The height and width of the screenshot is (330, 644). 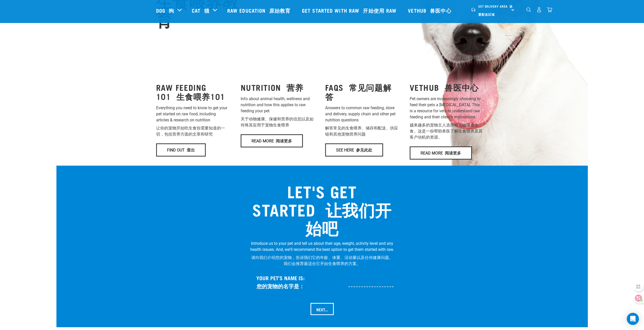 What do you see at coordinates (38, 4) in the screenshot?
I see `div: Outline` at bounding box center [38, 4].